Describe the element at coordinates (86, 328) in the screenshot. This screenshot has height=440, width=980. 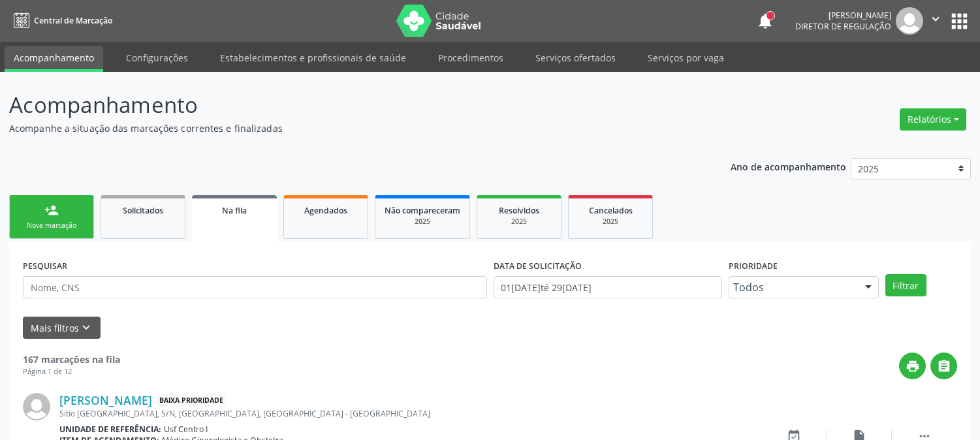
I see `i: keyboard_arrow_down` at that location.